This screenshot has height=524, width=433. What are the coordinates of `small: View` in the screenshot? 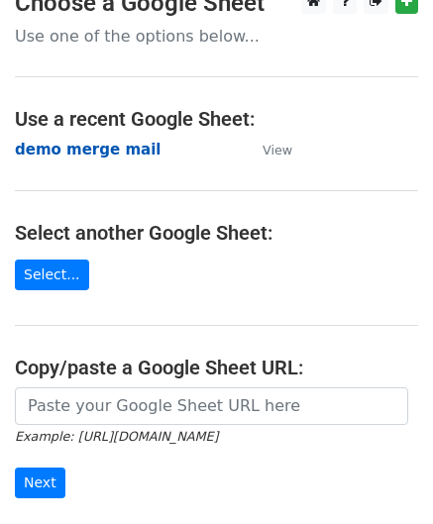 It's located at (278, 150).